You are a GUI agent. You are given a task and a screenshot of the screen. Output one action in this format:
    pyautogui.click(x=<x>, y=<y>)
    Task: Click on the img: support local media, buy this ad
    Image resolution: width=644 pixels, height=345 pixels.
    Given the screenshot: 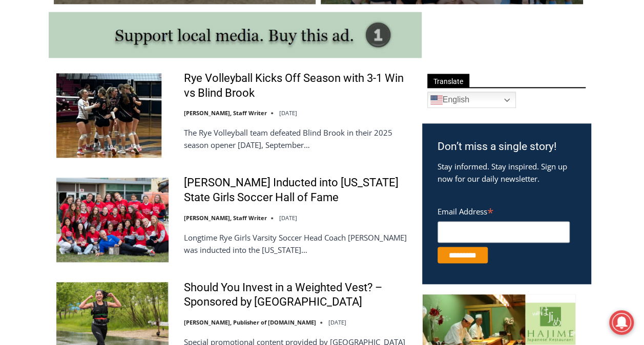 What is the action you would take?
    pyautogui.click(x=235, y=35)
    